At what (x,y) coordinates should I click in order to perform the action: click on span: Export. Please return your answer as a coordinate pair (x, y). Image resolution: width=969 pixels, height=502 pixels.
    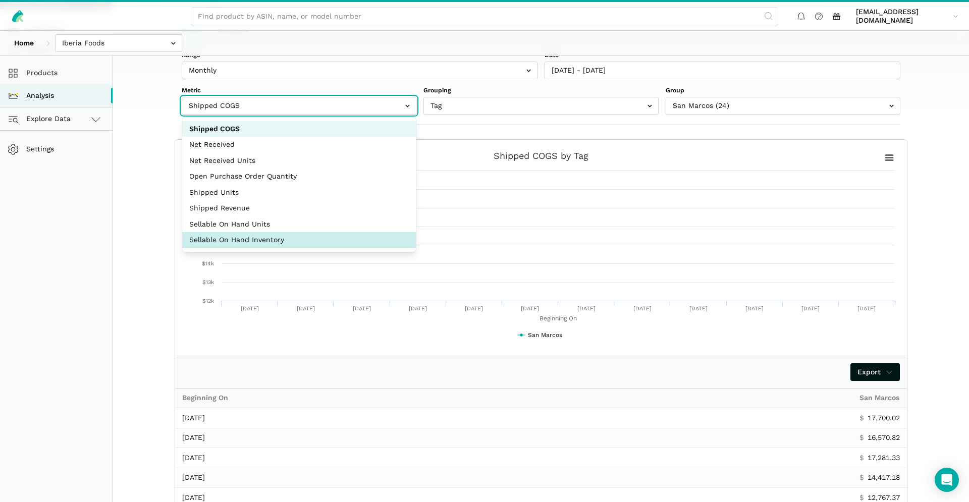
    Looking at the image, I should click on (875, 372).